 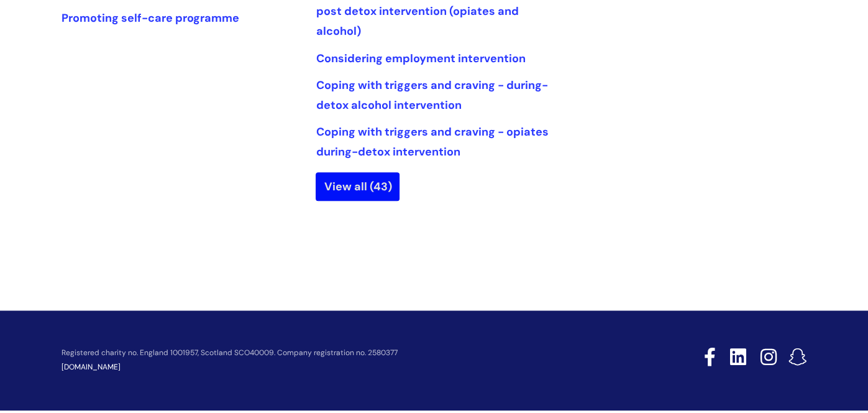 I want to click on a: Coping with triggers and craving - during-detox alcohol intervention, so click(x=431, y=95).